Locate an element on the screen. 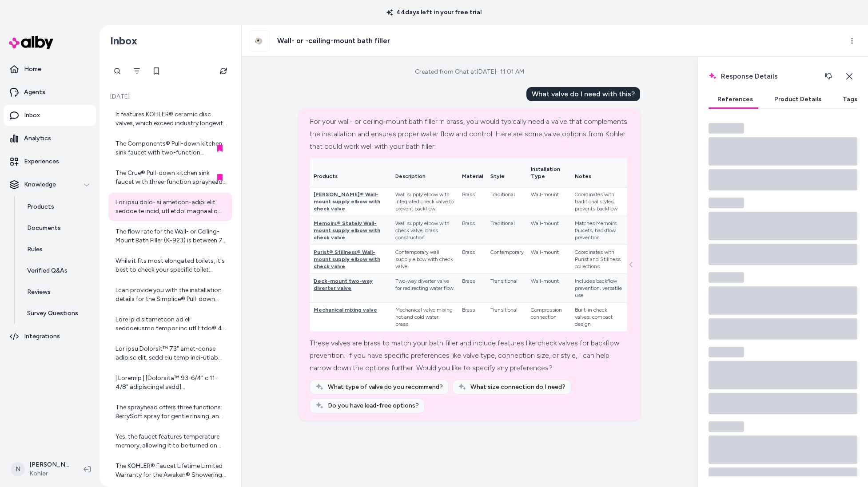 The image size is (868, 487). a: Documents is located at coordinates (57, 228).